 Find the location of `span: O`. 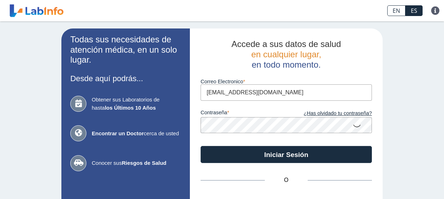

span: O is located at coordinates (286, 181).